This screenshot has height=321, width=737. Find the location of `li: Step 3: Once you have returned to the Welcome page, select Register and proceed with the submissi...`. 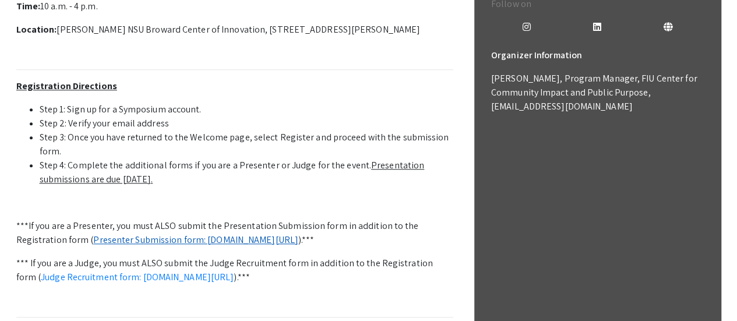

li: Step 3: Once you have returned to the Welcome page, select Register and proceed with the submissi... is located at coordinates (247, 145).